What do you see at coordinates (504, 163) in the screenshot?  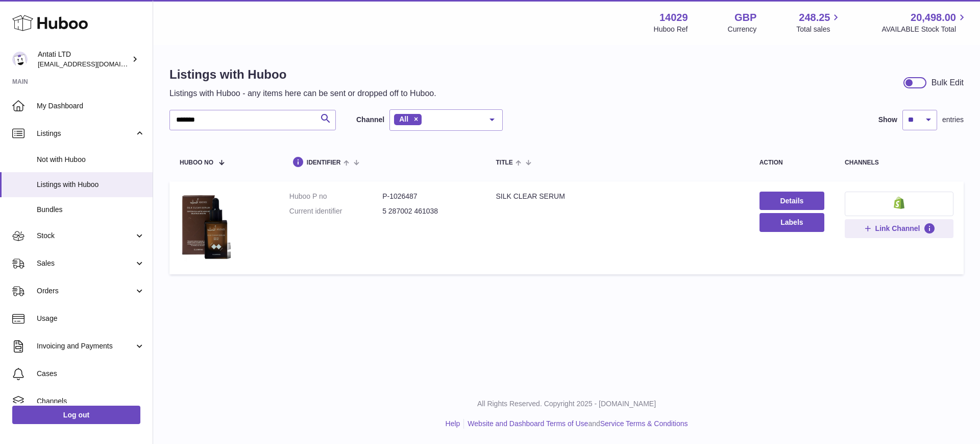 I see `span: title` at bounding box center [504, 163].